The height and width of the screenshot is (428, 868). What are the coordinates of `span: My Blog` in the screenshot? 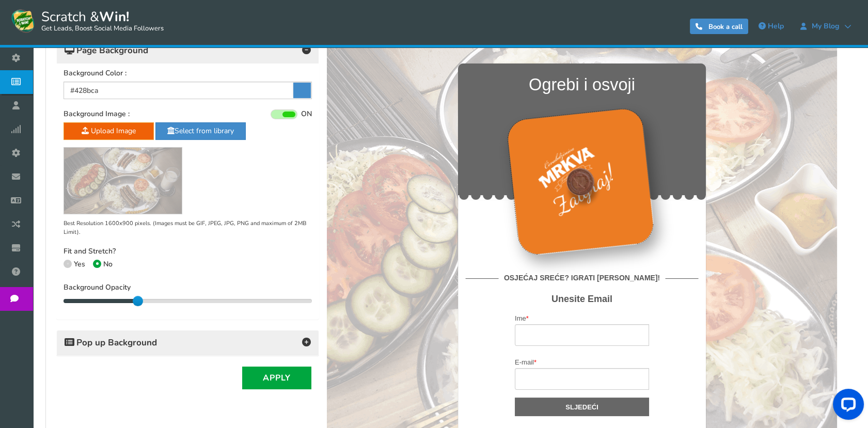 It's located at (825, 27).